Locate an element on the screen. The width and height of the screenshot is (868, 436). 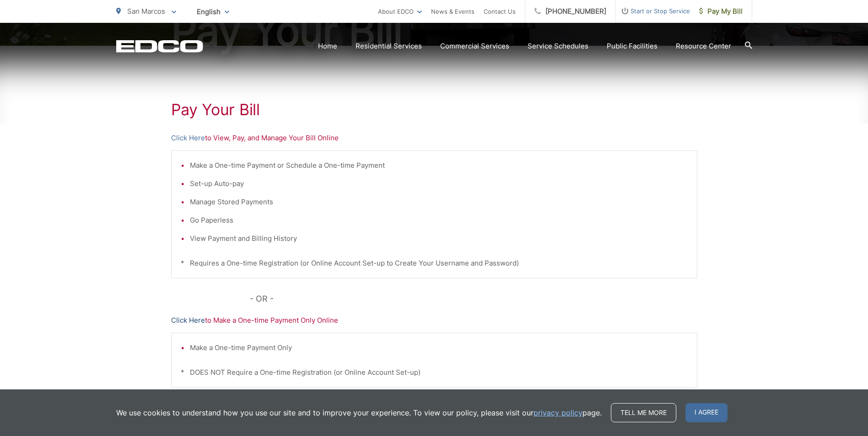
a: Resource Center is located at coordinates (703, 46).